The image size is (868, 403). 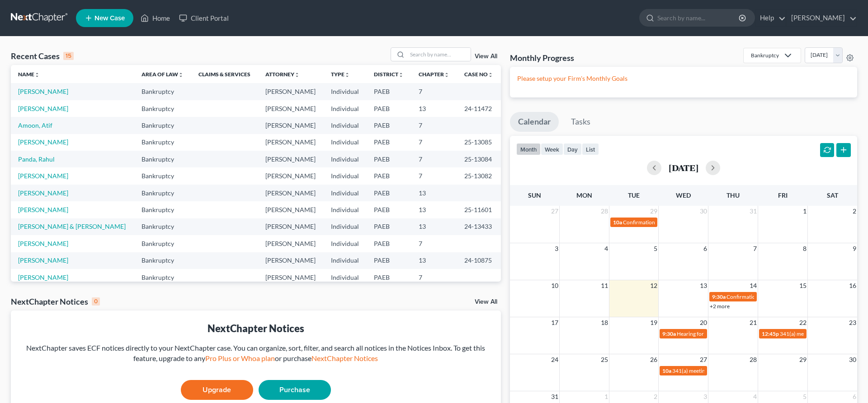 I want to click on td: 25-13084, so click(x=479, y=159).